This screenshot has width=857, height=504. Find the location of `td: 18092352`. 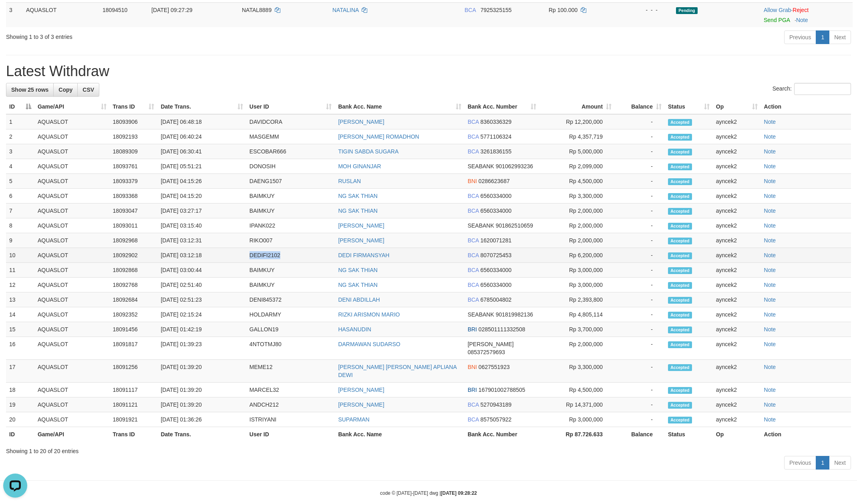

td: 18092352 is located at coordinates (134, 314).